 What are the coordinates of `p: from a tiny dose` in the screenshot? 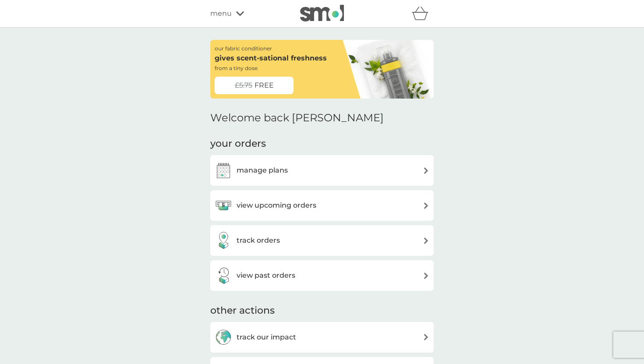 It's located at (236, 68).